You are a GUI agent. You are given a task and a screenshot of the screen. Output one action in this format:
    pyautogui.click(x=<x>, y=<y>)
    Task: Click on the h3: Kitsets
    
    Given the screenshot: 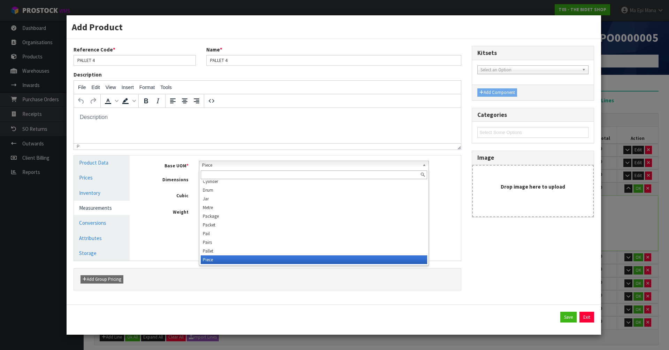 What is the action you would take?
    pyautogui.click(x=532, y=53)
    